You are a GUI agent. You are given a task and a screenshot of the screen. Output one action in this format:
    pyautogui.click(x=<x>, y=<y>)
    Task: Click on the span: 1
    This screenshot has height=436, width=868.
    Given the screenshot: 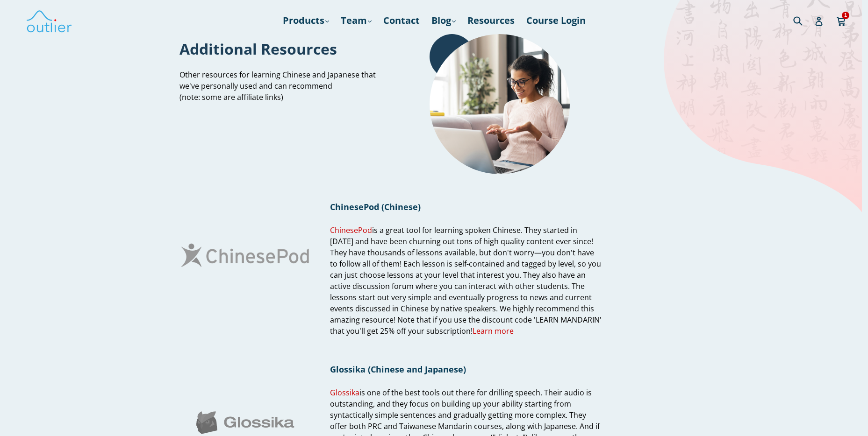 What is the action you would take?
    pyautogui.click(x=845, y=15)
    